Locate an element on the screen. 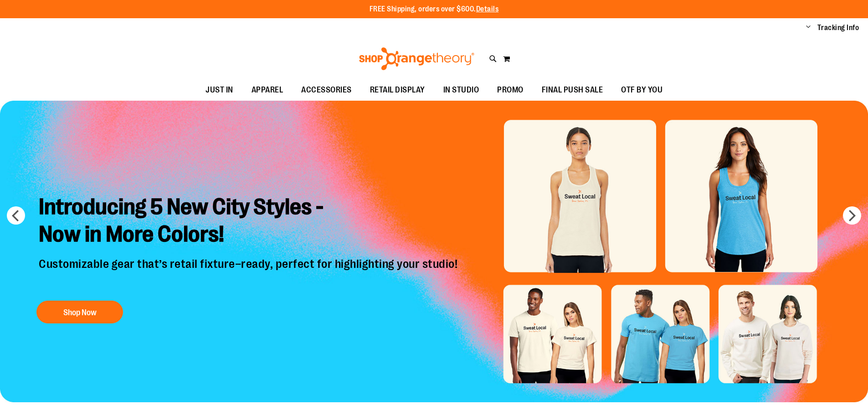 The width and height of the screenshot is (868, 415). a: Details is located at coordinates (487, 9).